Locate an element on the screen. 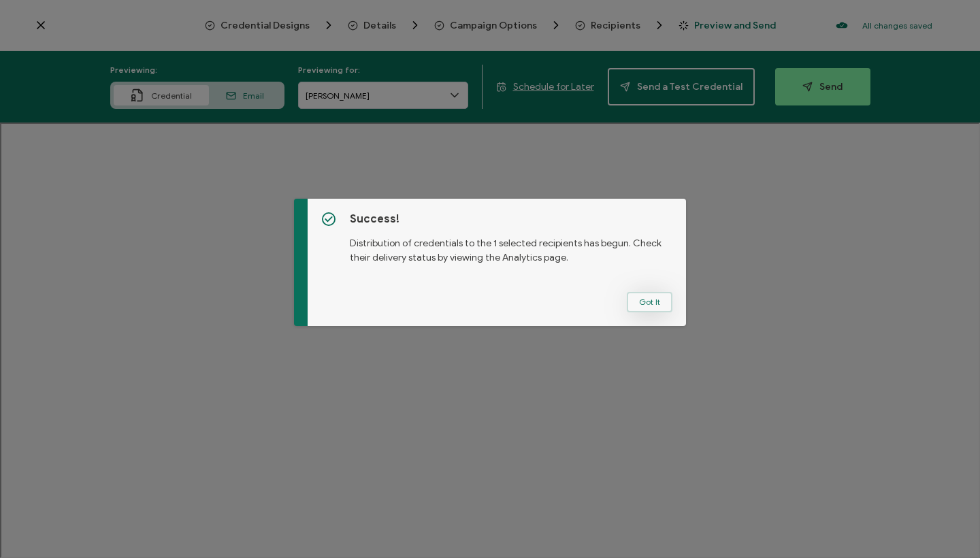  div: Chat Widget is located at coordinates (946, 525).